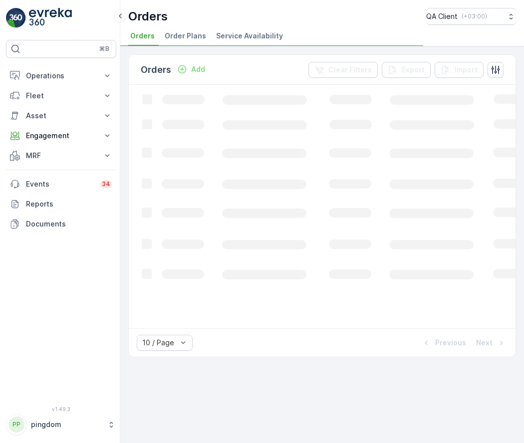 The width and height of the screenshot is (524, 443). I want to click on p: ( +03:00 ), so click(474, 16).